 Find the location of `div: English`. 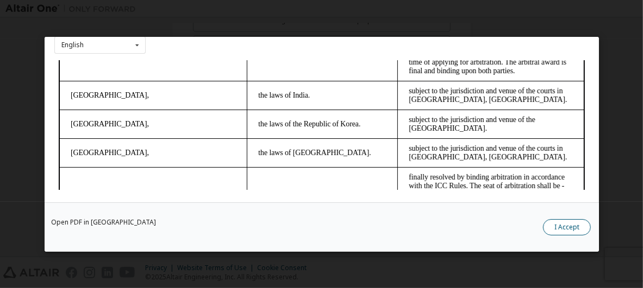

div: English is located at coordinates (72, 45).